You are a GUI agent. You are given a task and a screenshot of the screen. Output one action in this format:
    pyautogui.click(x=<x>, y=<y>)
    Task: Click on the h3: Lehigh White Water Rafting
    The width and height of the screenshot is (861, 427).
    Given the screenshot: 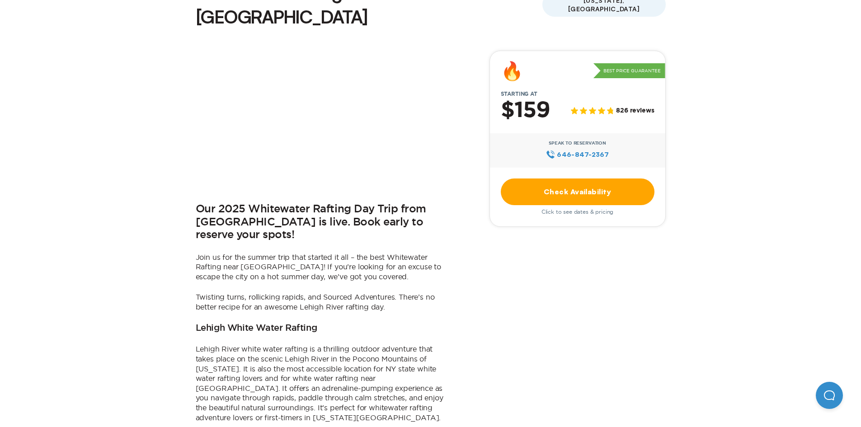 What is the action you would take?
    pyautogui.click(x=256, y=329)
    